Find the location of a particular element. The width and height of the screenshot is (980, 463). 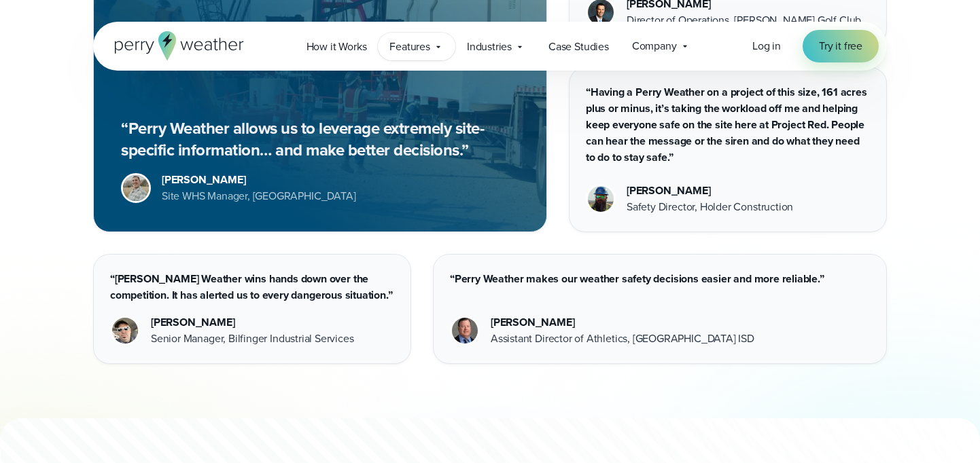

span: Features is located at coordinates (410, 47).